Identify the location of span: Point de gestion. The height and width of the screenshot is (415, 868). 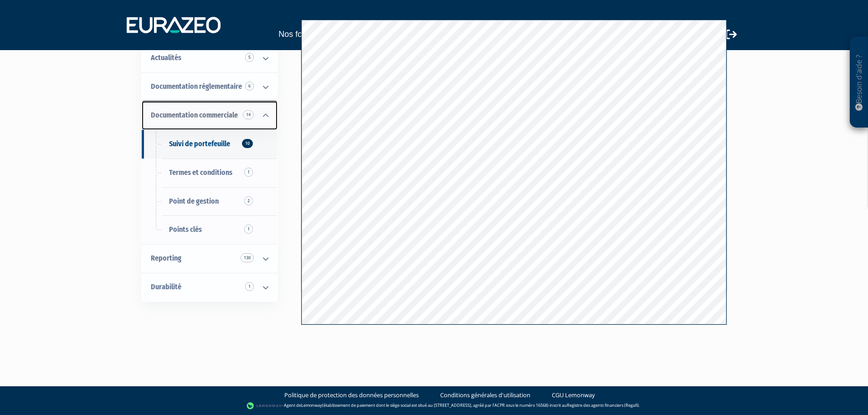
(194, 201).